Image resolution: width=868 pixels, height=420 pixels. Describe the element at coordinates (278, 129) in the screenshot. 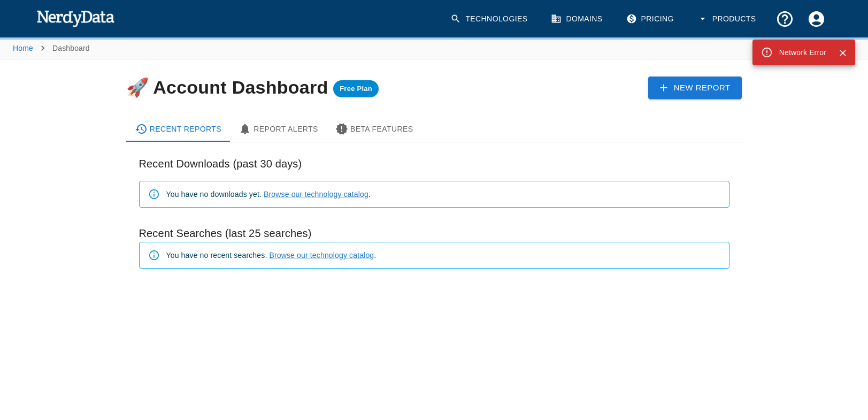

I see `div: Report Alerts` at that location.